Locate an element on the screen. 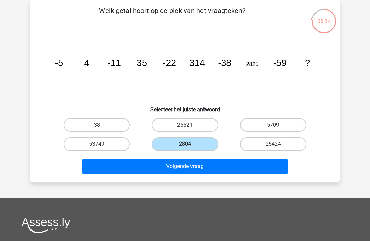 The image size is (370, 241). tspan: 2825 is located at coordinates (253, 64).